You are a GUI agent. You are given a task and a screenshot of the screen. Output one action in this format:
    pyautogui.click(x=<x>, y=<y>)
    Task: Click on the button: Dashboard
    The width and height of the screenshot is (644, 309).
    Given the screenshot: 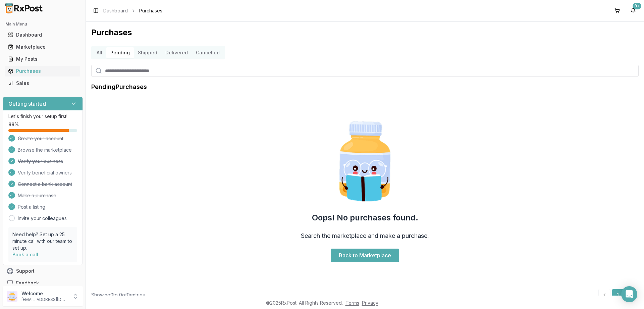 What is the action you would take?
    pyautogui.click(x=42, y=35)
    